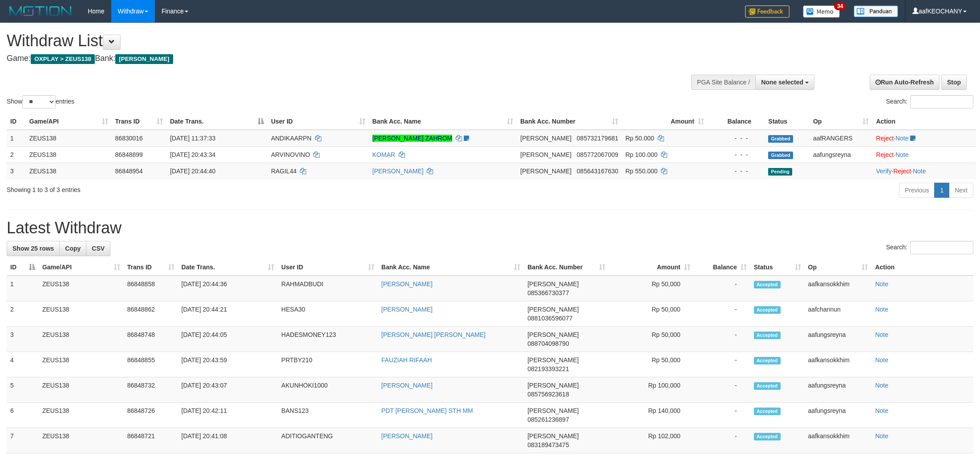 The height and width of the screenshot is (456, 980). Describe the element at coordinates (151, 314) in the screenshot. I see `td: 86848862` at that location.